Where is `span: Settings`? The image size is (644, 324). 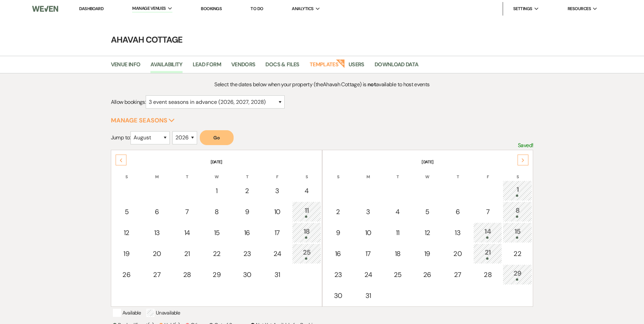 span: Settings is located at coordinates (522, 9).